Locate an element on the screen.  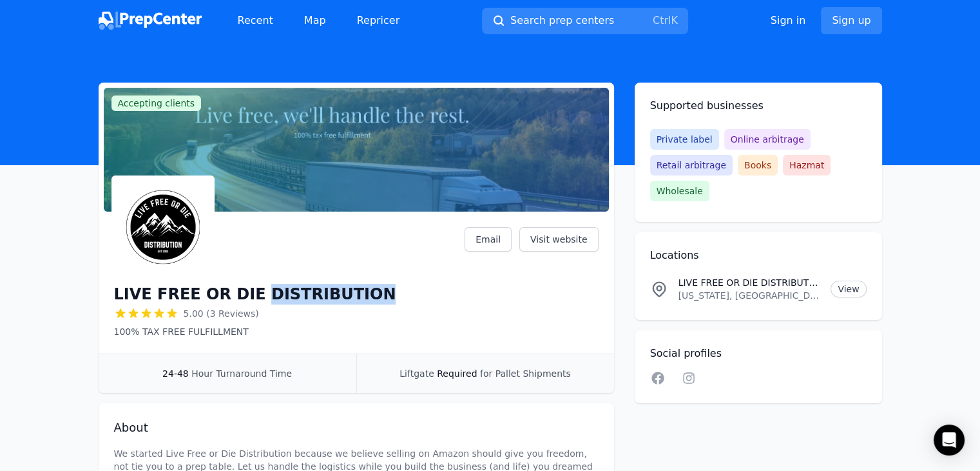
a: Recent is located at coordinates (255, 21).